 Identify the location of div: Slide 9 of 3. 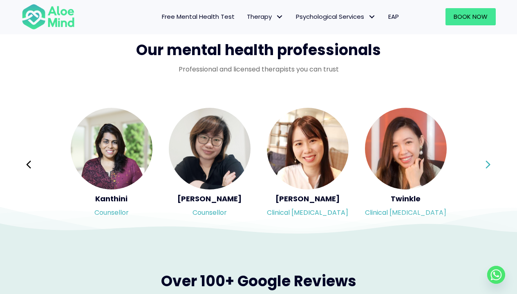
(406, 165).